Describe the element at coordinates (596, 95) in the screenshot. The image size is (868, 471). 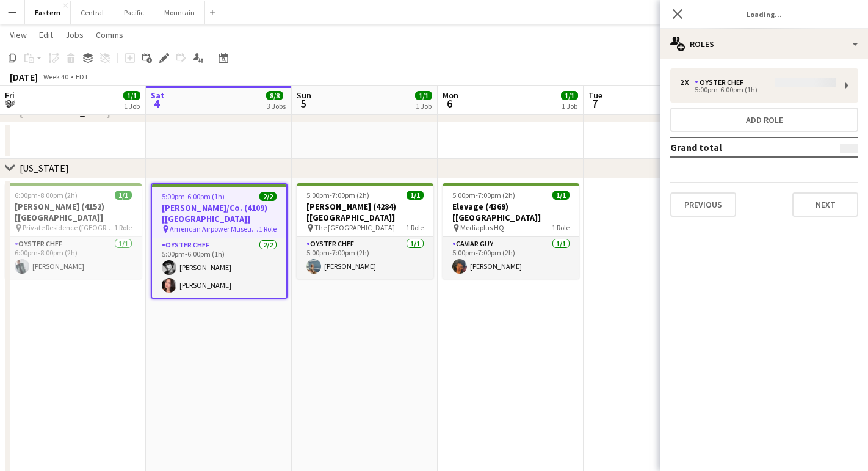
I see `span: Tue` at that location.